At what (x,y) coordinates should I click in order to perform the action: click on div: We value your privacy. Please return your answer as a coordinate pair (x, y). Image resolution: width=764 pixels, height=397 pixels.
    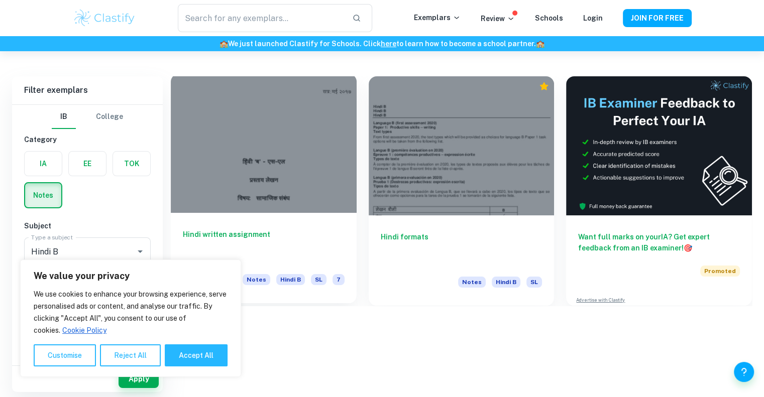
    Looking at the image, I should click on (131, 319).